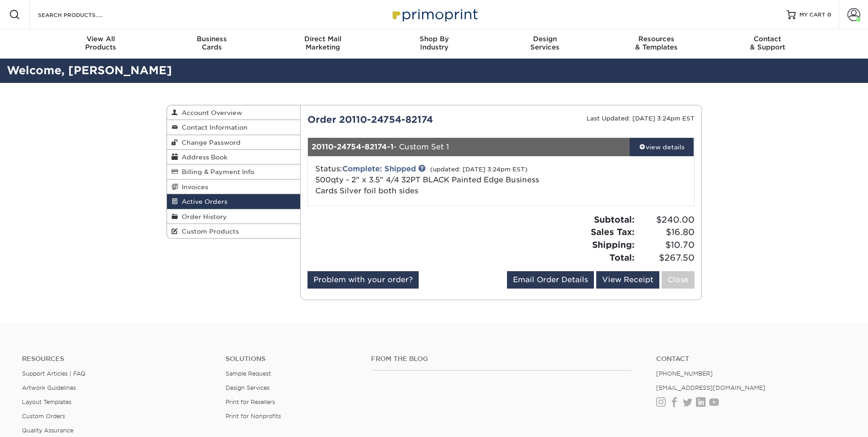 The height and width of the screenshot is (437, 868). What do you see at coordinates (82, 14) in the screenshot?
I see `input: SEARCH PRODUCTS.....` at bounding box center [82, 14].